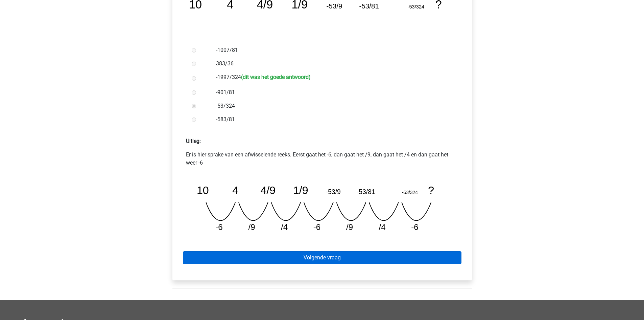 This screenshot has width=644, height=320. Describe the element at coordinates (333, 64) in the screenshot. I see `label: 383/36` at that location.